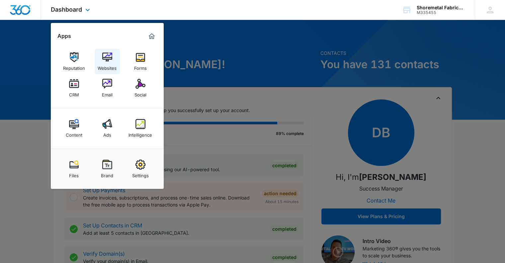 This screenshot has height=263, width=505. What do you see at coordinates (441, 8) in the screenshot?
I see `div: account name` at bounding box center [441, 8].